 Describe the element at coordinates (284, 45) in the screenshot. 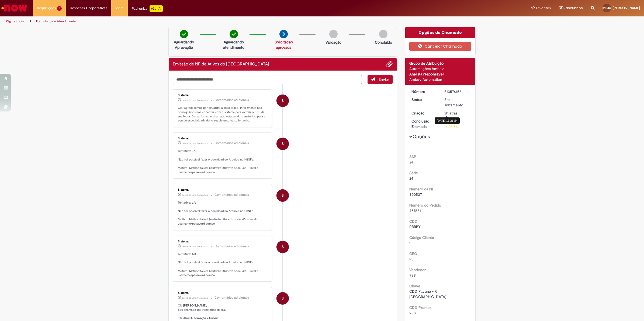

I see `a: Solicitação aprovada` at that location.